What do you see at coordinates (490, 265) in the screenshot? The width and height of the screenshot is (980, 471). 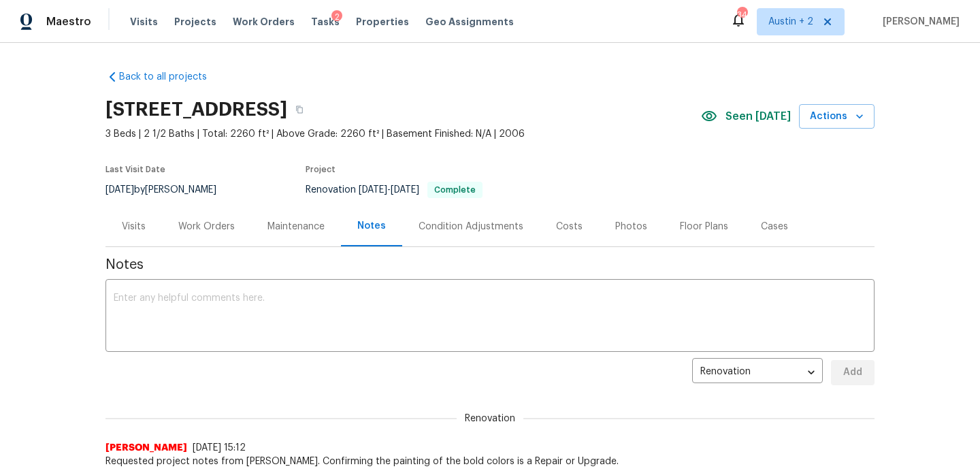 I see `span: Notes` at bounding box center [490, 265].